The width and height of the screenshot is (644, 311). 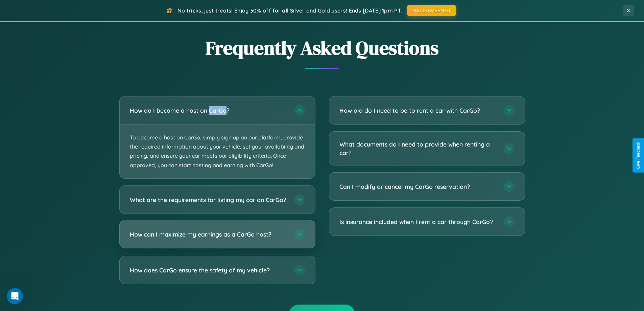 What do you see at coordinates (209, 111) in the screenshot?
I see `h3: How do I become a host on CarGo?` at bounding box center [209, 111].